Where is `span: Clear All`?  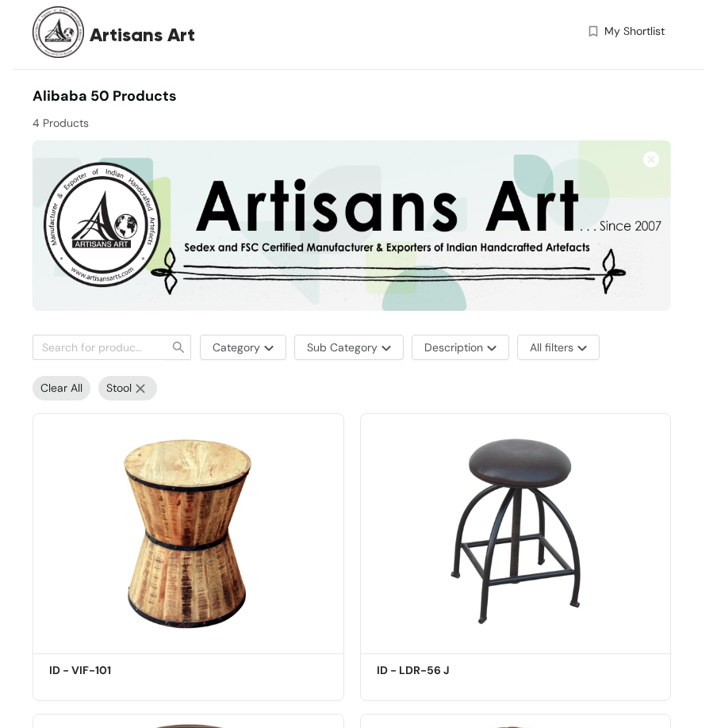 span: Clear All is located at coordinates (61, 388).